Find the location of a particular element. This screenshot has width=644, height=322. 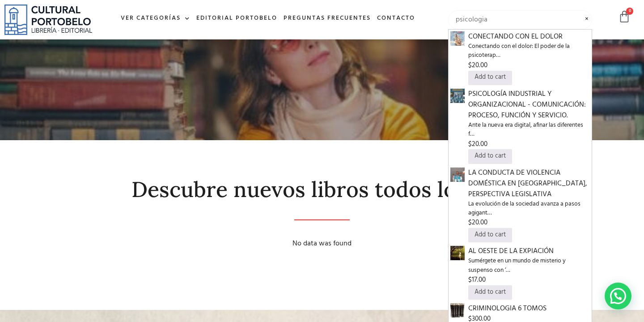

img: PORTADA COMUNICACIONai_Mesa de trabajo 1 is located at coordinates (457, 96).